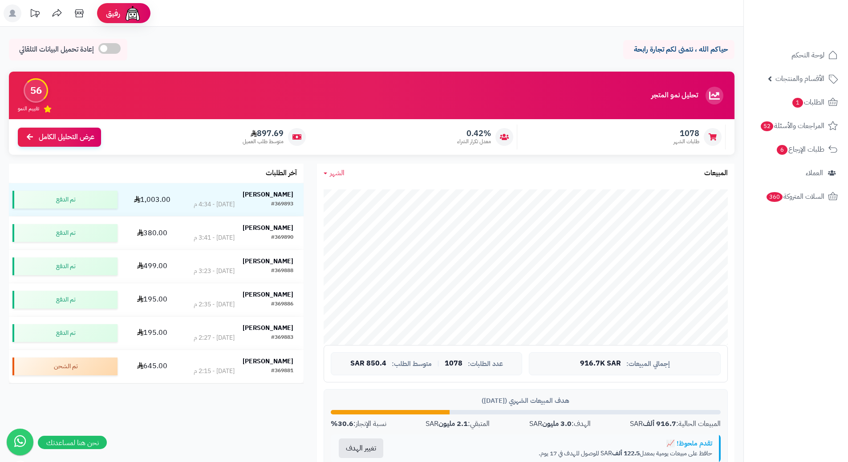  I want to click on strong: 30.6%, so click(342, 424).